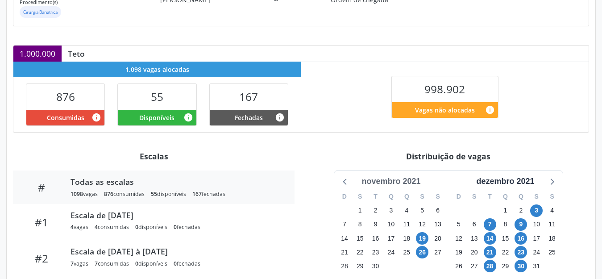 This screenshot has height=279, width=602. I want to click on span: sábado, 20 de novembro de 2021, so click(438, 238).